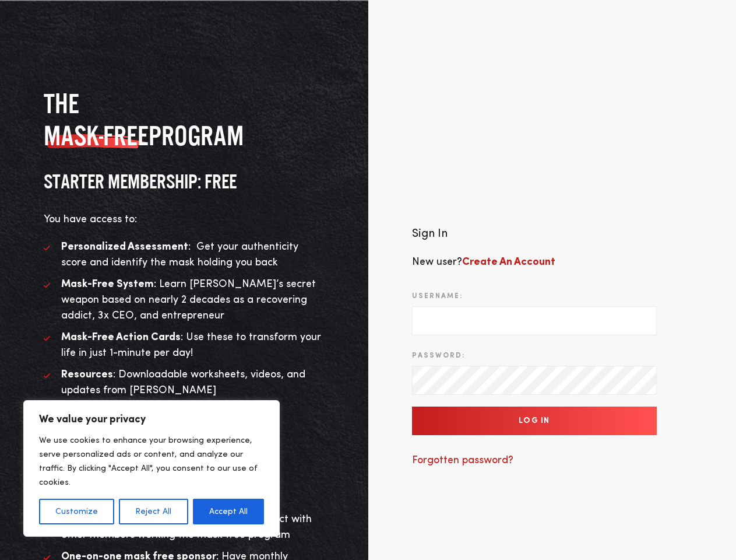 The width and height of the screenshot is (736, 560). Describe the element at coordinates (121, 337) in the screenshot. I see `strong: Mask-Free Action Cards` at that location.